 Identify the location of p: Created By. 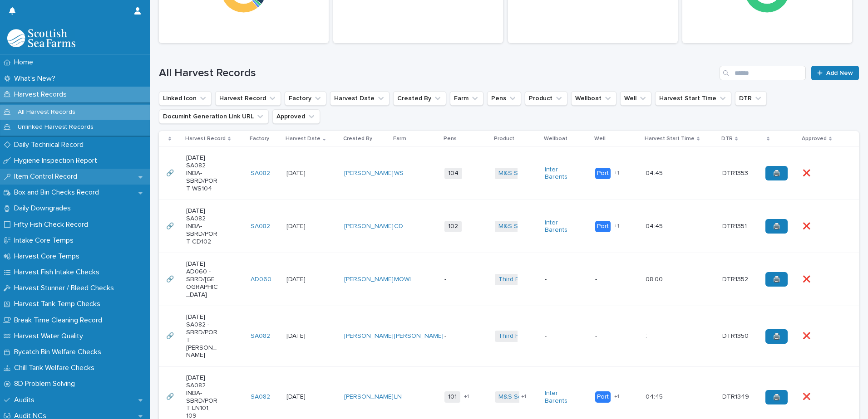
(358, 139).